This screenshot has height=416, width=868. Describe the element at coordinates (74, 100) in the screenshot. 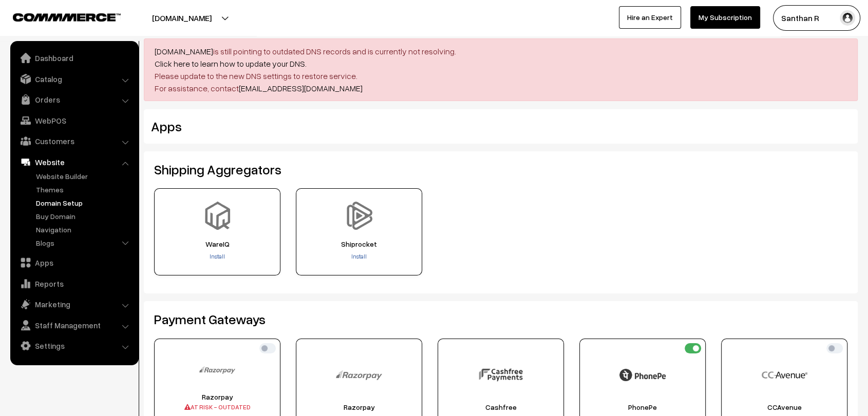

I see `a: Orders` at that location.